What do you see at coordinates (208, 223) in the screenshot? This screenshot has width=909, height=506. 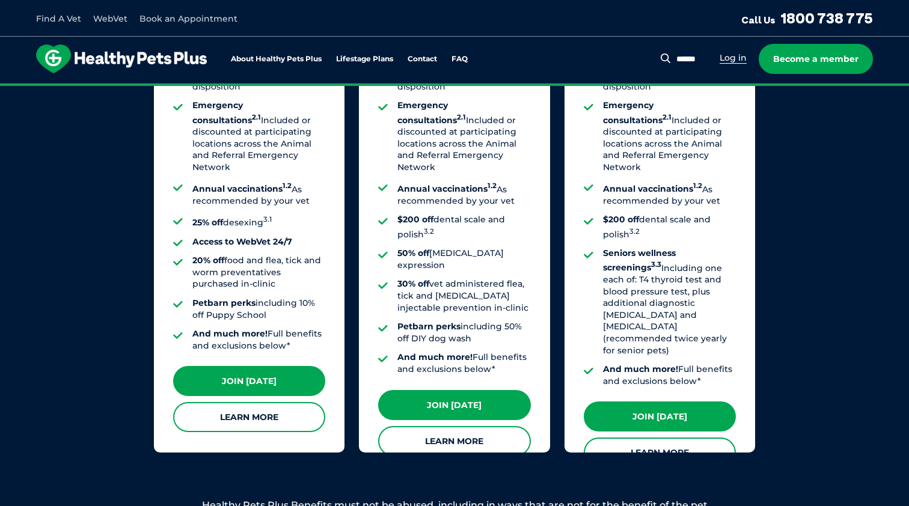 I see `strong: 25% off` at bounding box center [208, 223].